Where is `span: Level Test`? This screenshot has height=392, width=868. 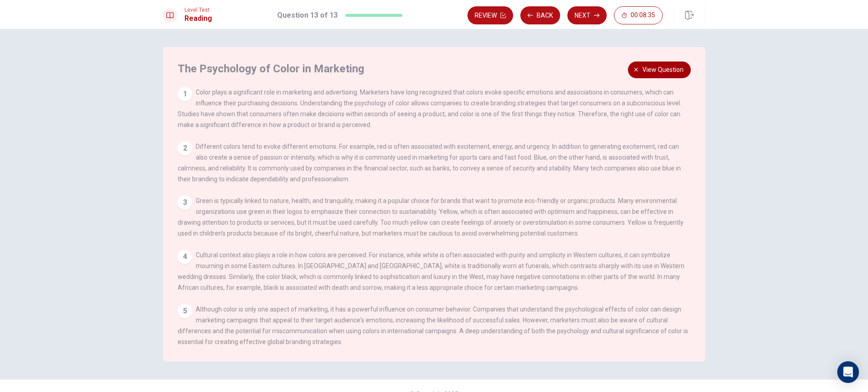 span: Level Test is located at coordinates (198, 10).